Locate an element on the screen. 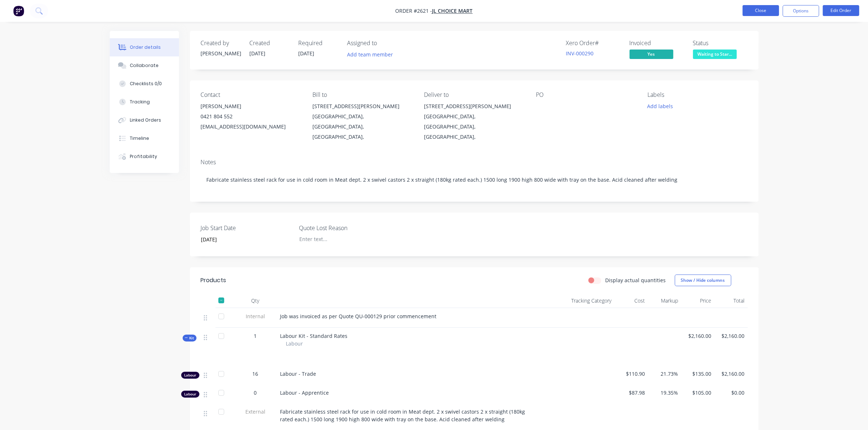  span: Internal is located at coordinates (255, 316).